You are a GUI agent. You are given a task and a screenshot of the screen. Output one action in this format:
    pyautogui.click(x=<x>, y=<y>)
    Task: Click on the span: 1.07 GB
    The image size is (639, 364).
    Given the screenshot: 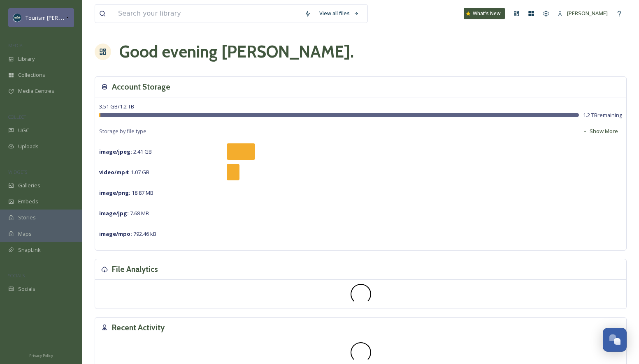 What is the action you would take?
    pyautogui.click(x=124, y=172)
    